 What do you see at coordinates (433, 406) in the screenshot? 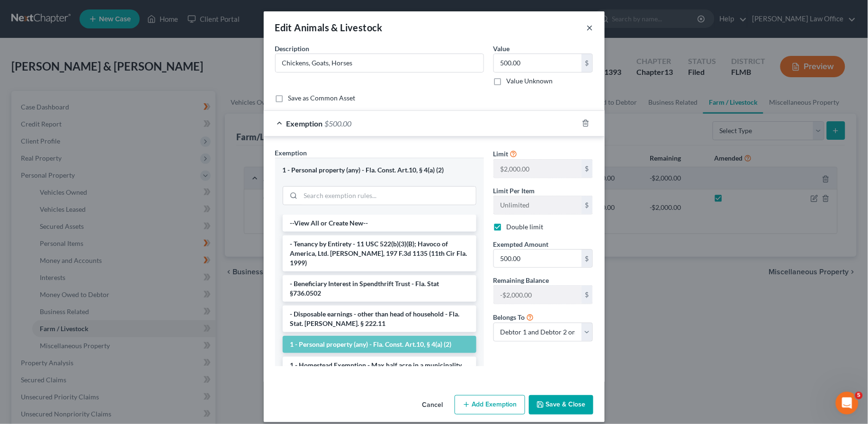
I see `button: Cancel` at bounding box center [433, 406].